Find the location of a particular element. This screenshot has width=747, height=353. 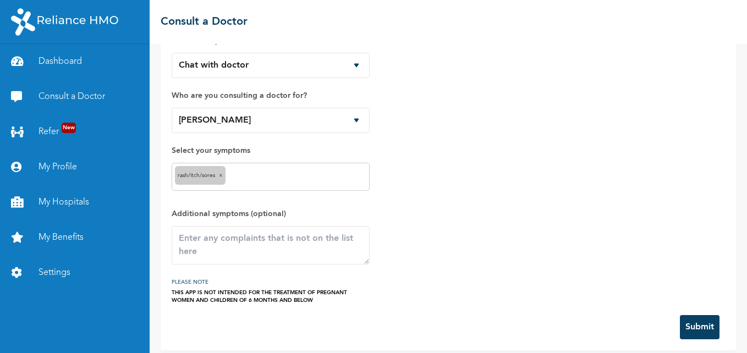

span: New is located at coordinates (69, 128).